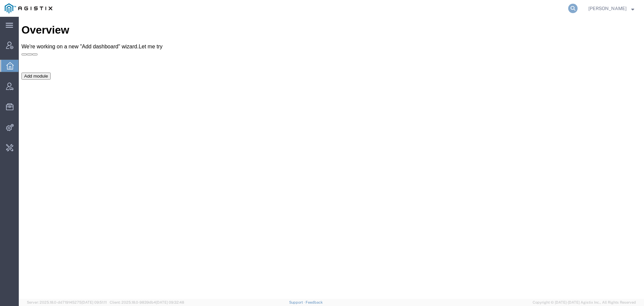  Describe the element at coordinates (314, 302) in the screenshot. I see `a: Feedback` at that location.